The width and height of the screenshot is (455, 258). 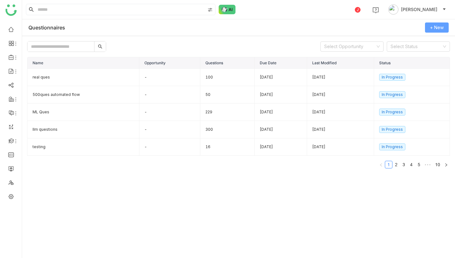 I want to click on li: 10, so click(x=438, y=164).